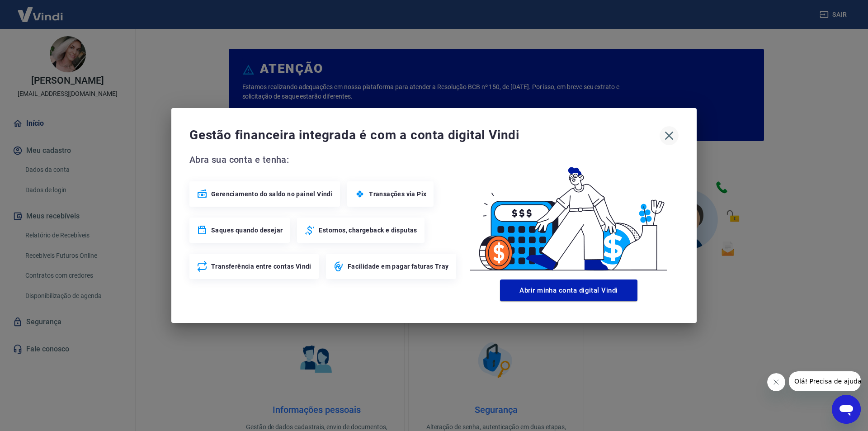 The image size is (868, 431). I want to click on span: Transferência entre contas Vindi, so click(261, 267).